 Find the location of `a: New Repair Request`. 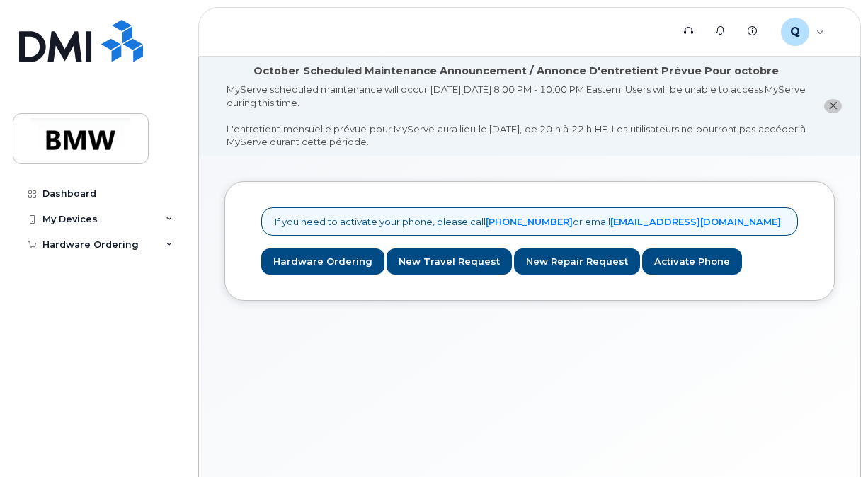

a: New Repair Request is located at coordinates (576, 261).